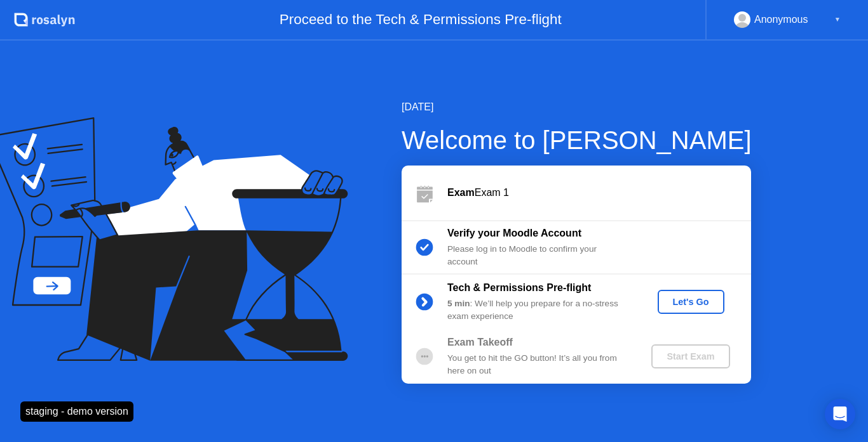  I want to click on div: Let's Go, so click(691, 302).